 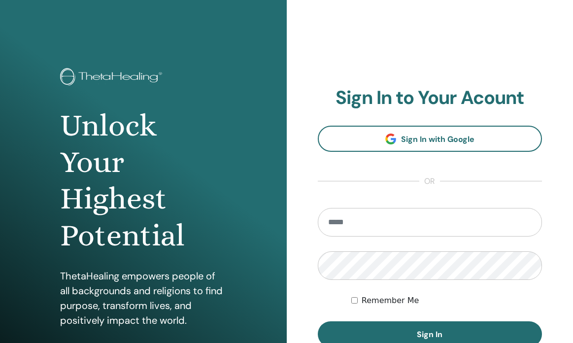 I want to click on span: Sign In with Google, so click(x=438, y=139).